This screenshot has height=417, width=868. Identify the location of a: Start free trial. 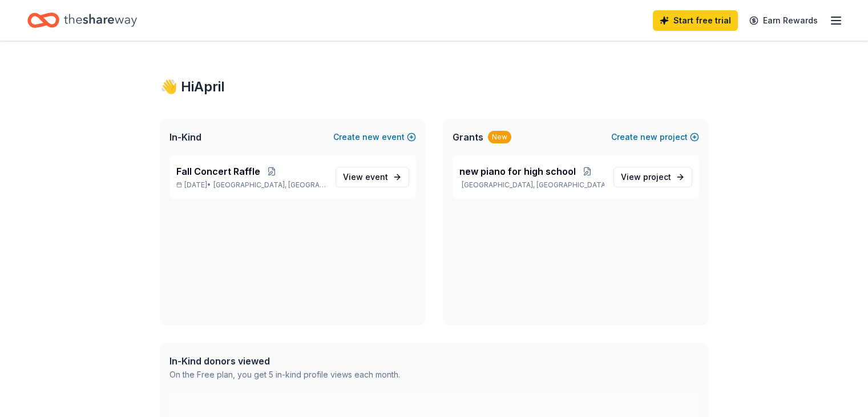
(695, 20).